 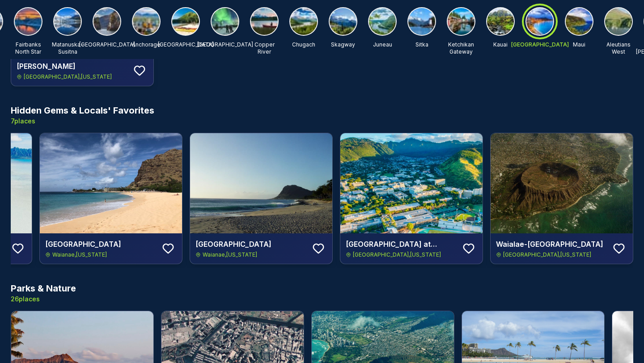 I want to click on img: Sitka, so click(x=422, y=22).